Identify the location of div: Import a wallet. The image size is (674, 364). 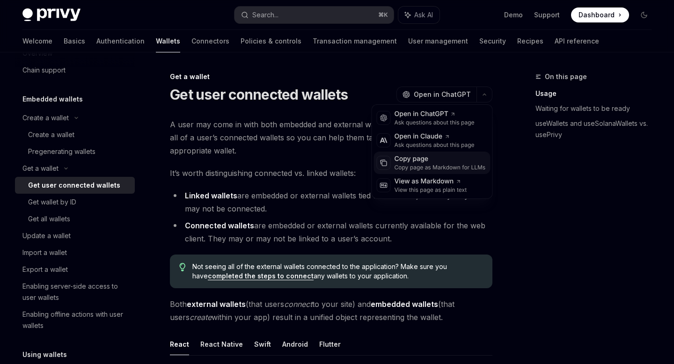
(44, 253).